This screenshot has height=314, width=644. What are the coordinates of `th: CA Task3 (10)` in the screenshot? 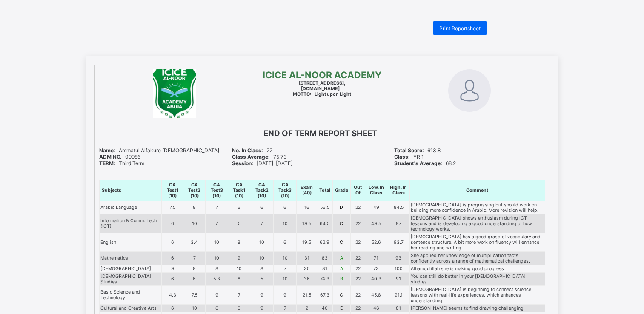 It's located at (285, 190).